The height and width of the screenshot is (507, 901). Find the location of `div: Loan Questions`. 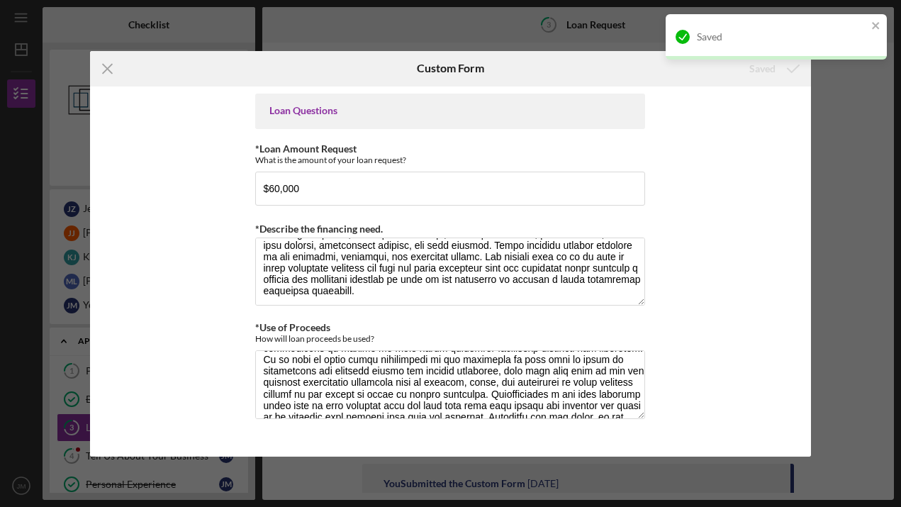

div: Loan Questions is located at coordinates (450, 111).